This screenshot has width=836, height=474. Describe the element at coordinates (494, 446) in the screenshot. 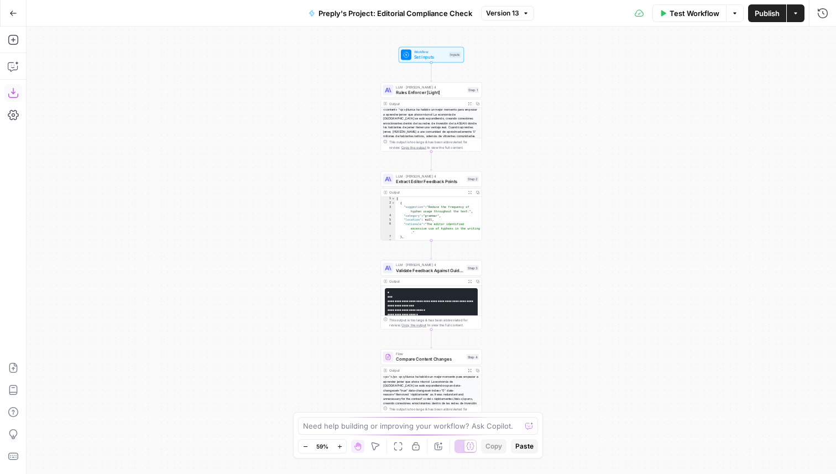

I see `span: Copy` at that location.